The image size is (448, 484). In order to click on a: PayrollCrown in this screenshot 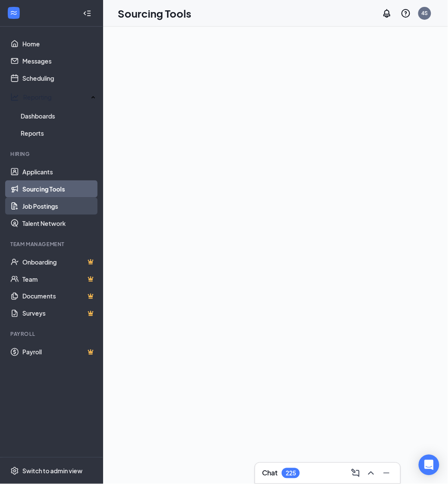, I will do `click(59, 352)`.